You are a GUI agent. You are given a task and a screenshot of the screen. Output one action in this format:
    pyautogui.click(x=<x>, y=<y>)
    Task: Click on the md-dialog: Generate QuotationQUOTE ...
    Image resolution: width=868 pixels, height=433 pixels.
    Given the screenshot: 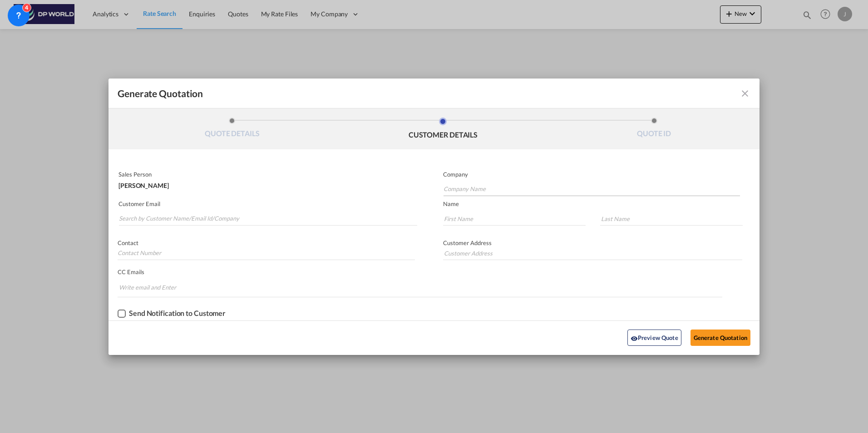 What is the action you would take?
    pyautogui.click(x=434, y=216)
    